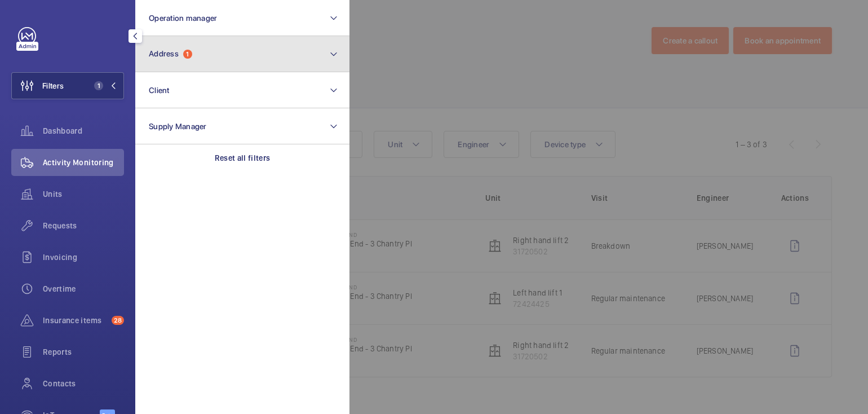 Image resolution: width=868 pixels, height=414 pixels. I want to click on span: 28, so click(117, 321).